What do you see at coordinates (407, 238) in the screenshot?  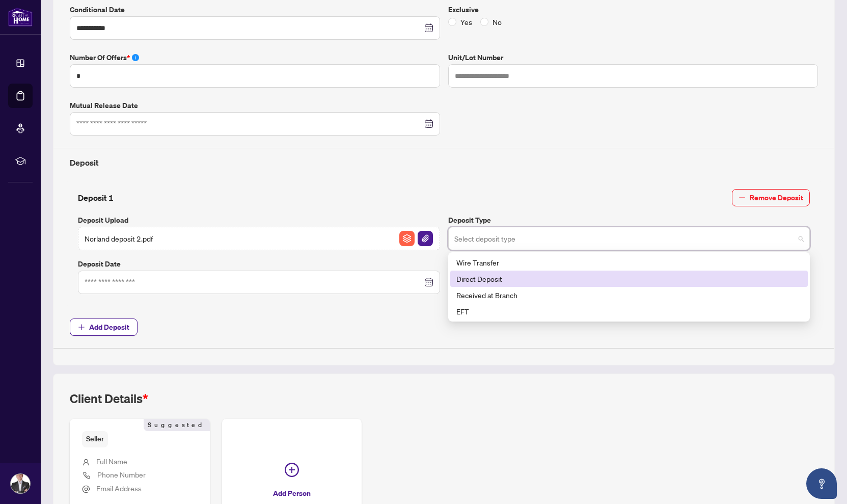 I see `img: File Archive` at bounding box center [407, 238].